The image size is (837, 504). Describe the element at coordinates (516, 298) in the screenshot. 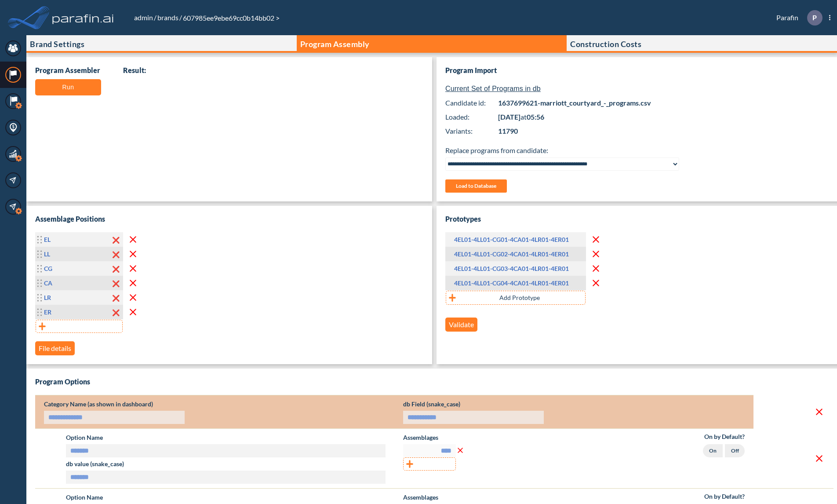

I see `button: Add Prototype` at that location.